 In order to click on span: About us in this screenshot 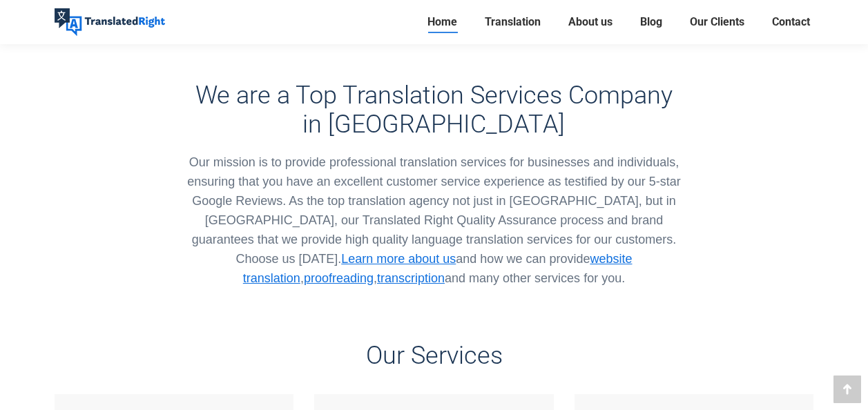, I will do `click(591, 22)`.